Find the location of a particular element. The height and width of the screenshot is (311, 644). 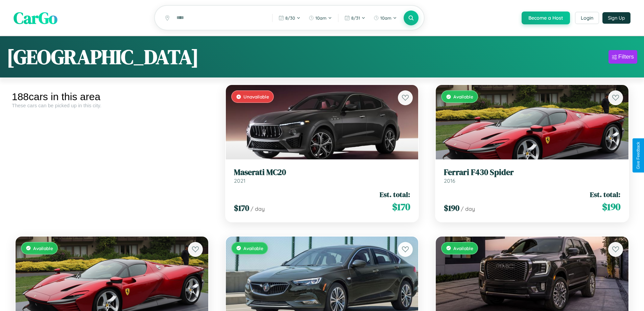

div: 188 cars in this area is located at coordinates (112, 97).